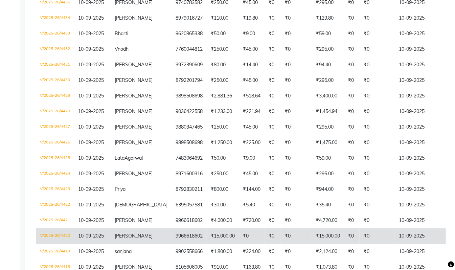 The height and width of the screenshot is (270, 455). I want to click on td: ₹1,233.00, so click(223, 112).